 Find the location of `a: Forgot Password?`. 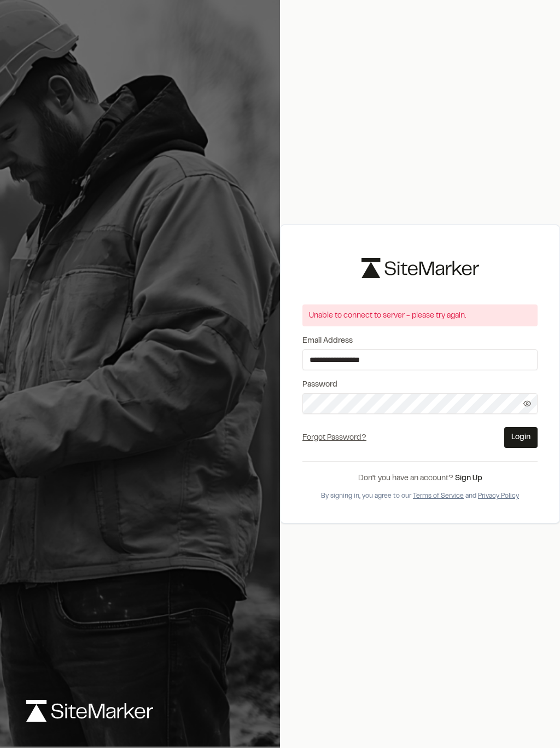

a: Forgot Password? is located at coordinates (334, 438).